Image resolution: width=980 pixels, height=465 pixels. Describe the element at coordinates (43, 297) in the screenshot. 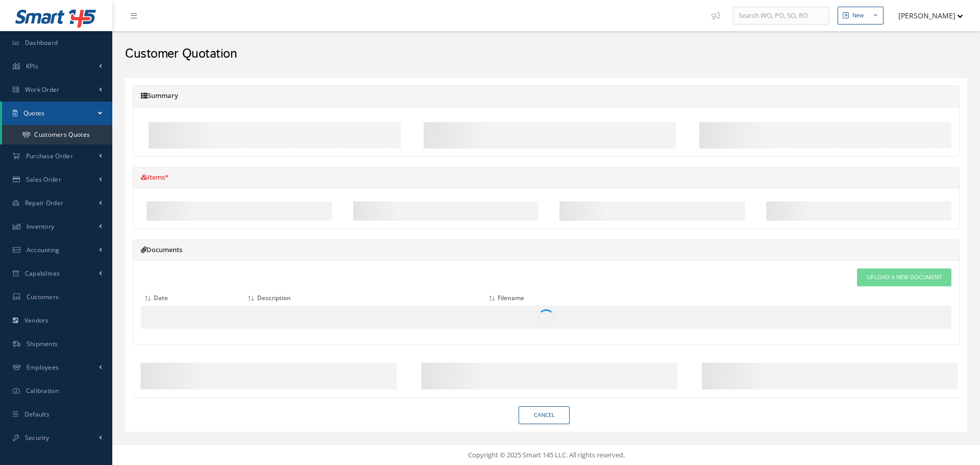

I see `span: Customers` at that location.